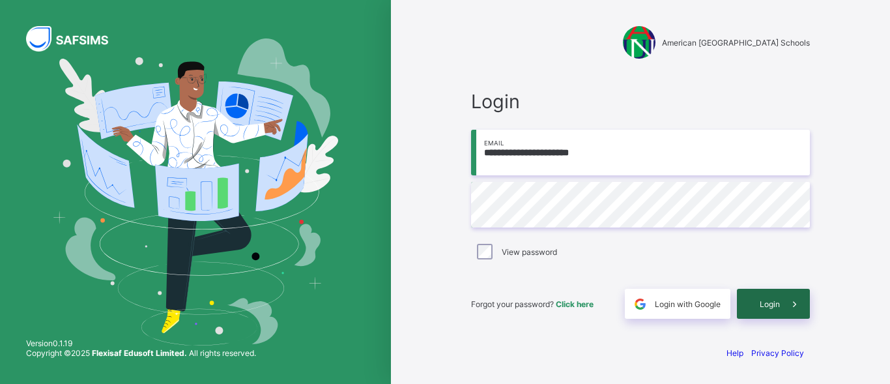 The height and width of the screenshot is (384, 890). I want to click on label: View password, so click(529, 251).